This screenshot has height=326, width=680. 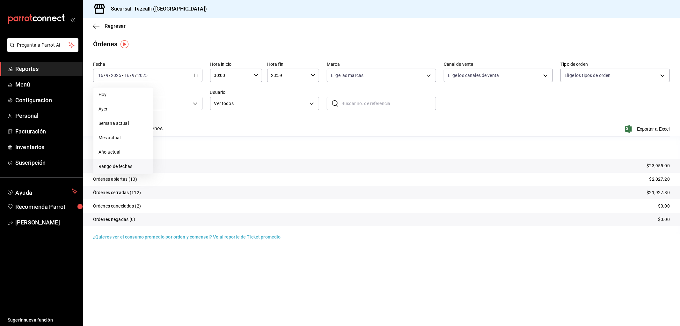 I want to click on button: Exportar a Excel, so click(x=648, y=129).